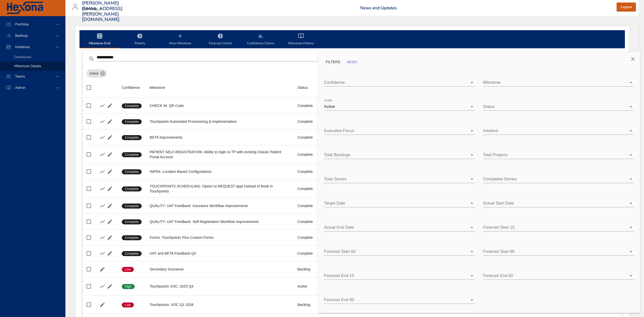 This screenshot has width=644, height=317. Describe the element at coordinates (352, 62) in the screenshot. I see `button: RESET` at that location.